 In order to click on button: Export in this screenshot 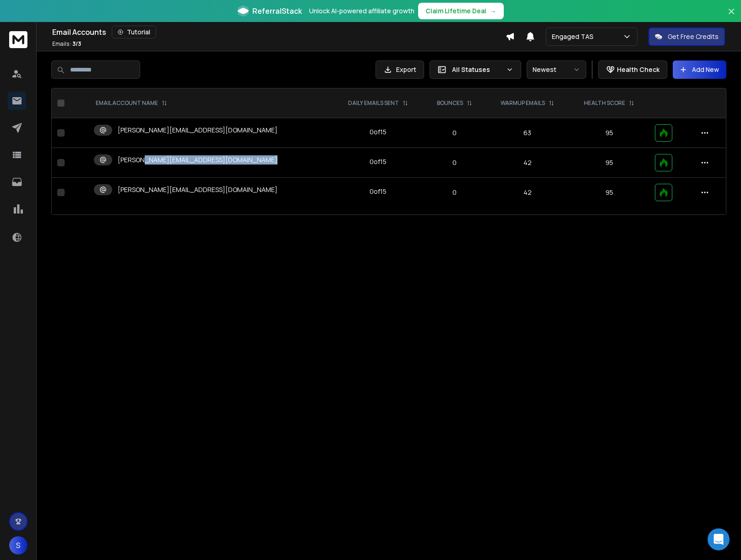, I will do `click(400, 70)`.